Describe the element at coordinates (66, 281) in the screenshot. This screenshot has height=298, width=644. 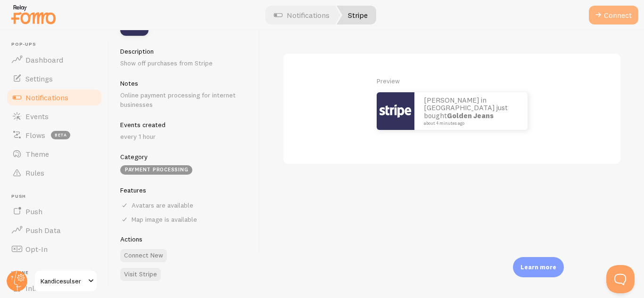
I see `a: Kandicesulser` at that location.